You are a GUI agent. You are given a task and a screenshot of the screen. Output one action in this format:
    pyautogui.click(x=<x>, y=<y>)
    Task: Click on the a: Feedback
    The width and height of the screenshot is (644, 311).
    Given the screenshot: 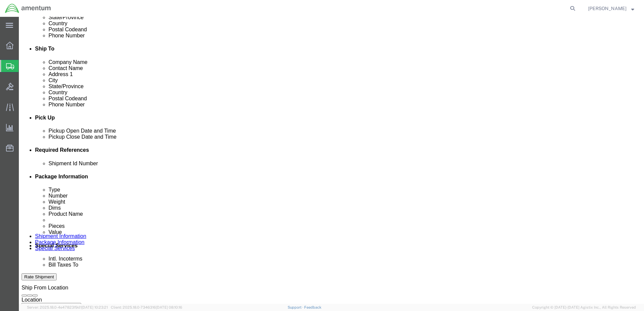 What is the action you would take?
    pyautogui.click(x=313, y=307)
    